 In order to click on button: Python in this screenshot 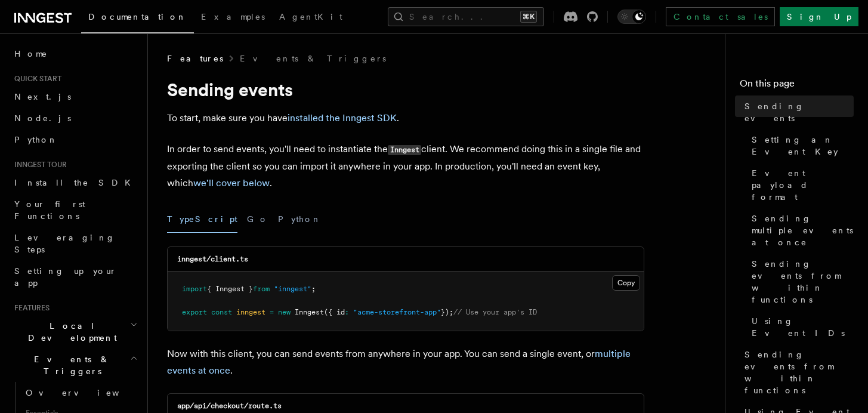, I will do `click(300, 219)`.